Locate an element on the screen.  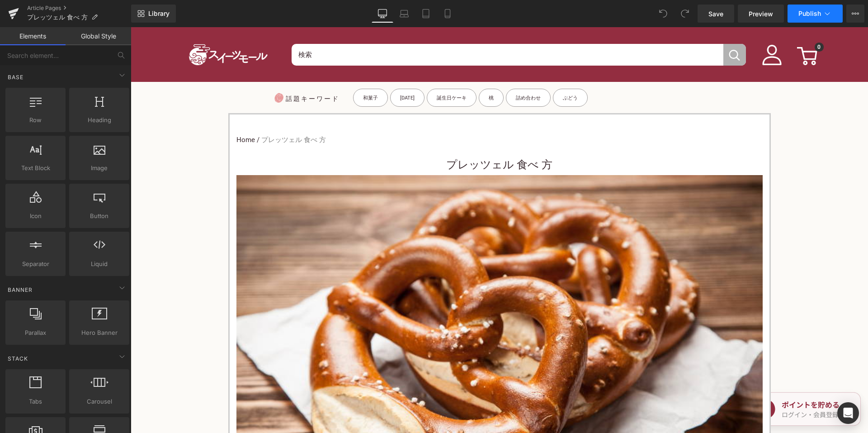
span: Row is located at coordinates (36, 120).